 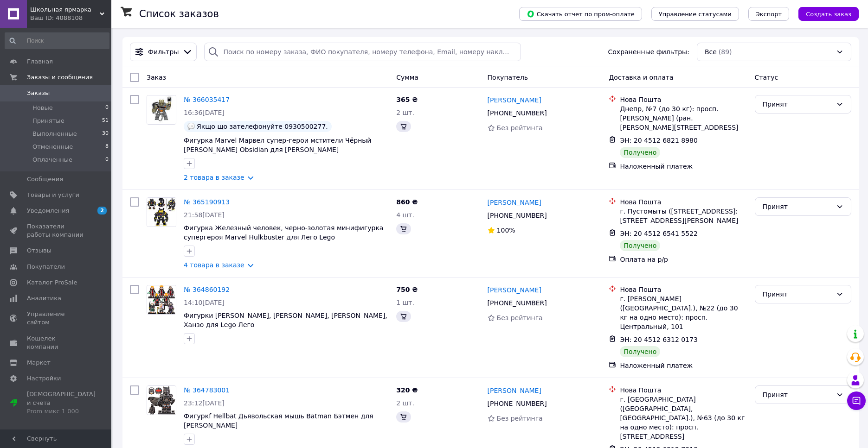 I want to click on span: Создать заказ, so click(x=829, y=14).